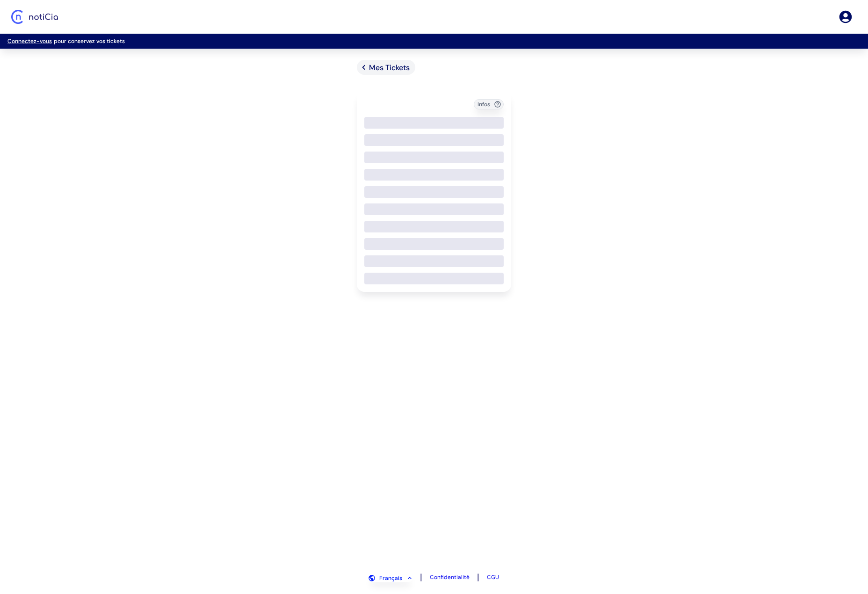 The width and height of the screenshot is (868, 594). I want to click on button: Infos, so click(488, 104).